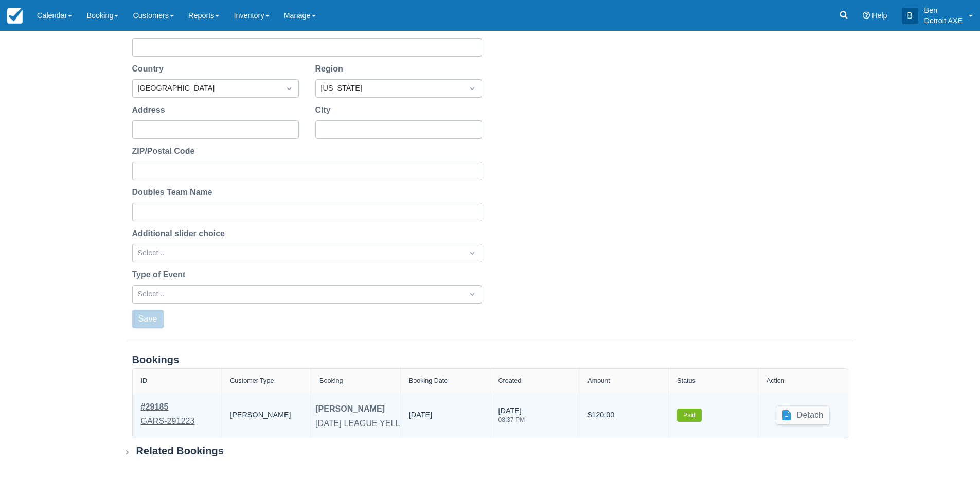 The width and height of the screenshot is (980, 478). What do you see at coordinates (252, 381) in the screenshot?
I see `div: Customer Type` at bounding box center [252, 381].